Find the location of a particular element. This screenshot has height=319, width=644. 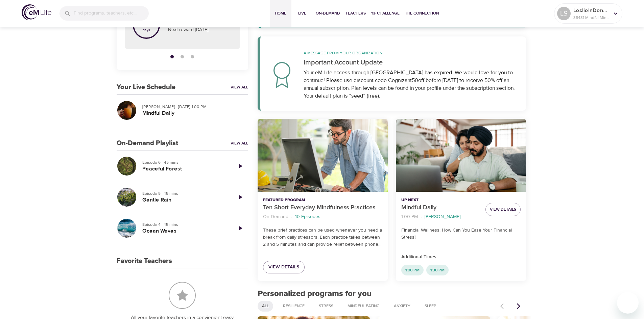

p: These brief practices can be used whenever you need a break from daily stressors. Each practice t... is located at coordinates (323, 237).